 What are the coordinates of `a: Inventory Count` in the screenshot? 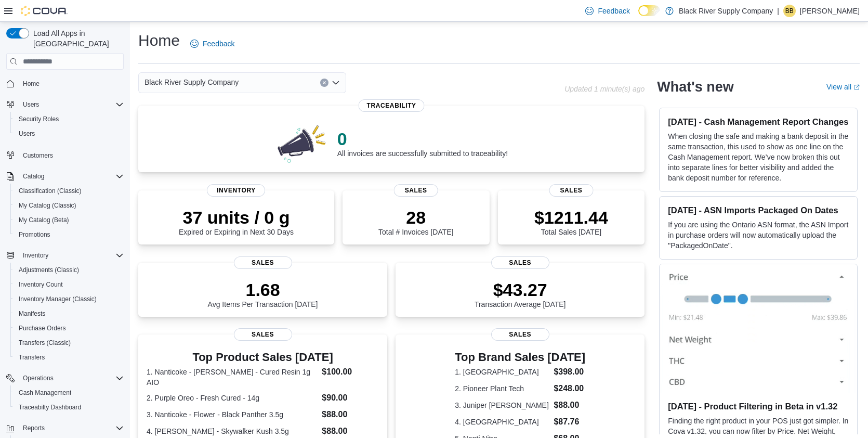 It's located at (40, 285).